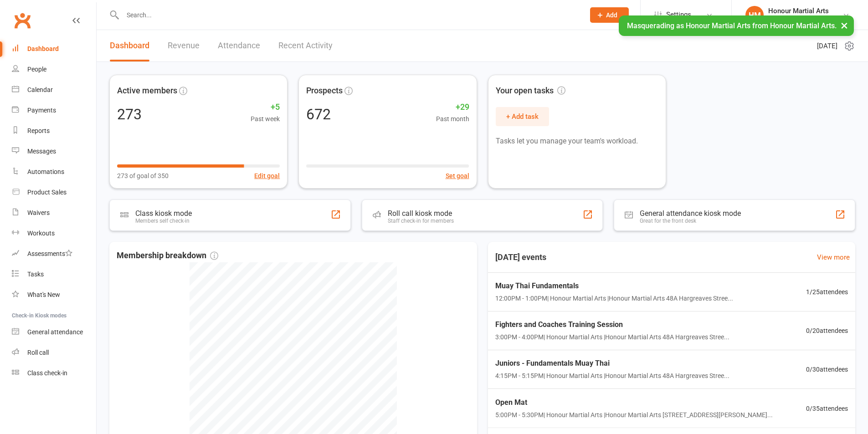  I want to click on div: Tasks, so click(36, 274).